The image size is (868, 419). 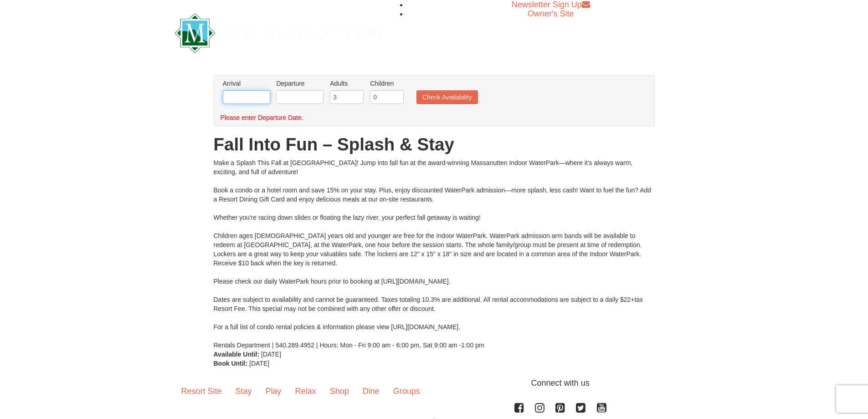 What do you see at coordinates (429, 118) in the screenshot?
I see `div: Please enter Departure Date.` at bounding box center [429, 118].